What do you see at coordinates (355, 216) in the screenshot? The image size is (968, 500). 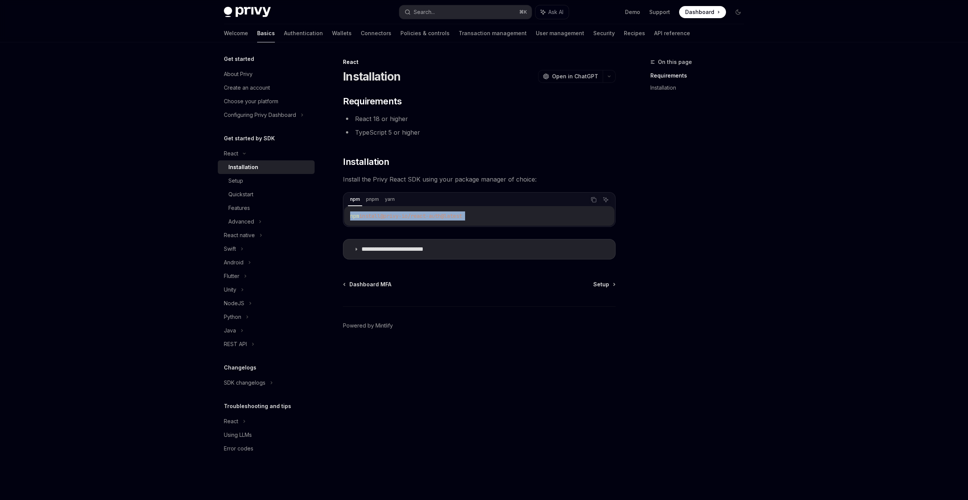 I see `span: npm` at bounding box center [355, 216].